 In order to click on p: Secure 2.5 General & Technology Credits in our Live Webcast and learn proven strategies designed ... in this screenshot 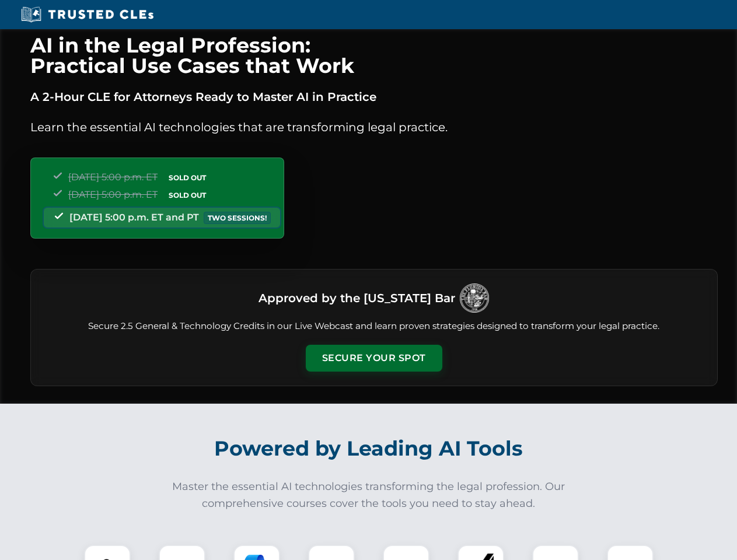, I will do `click(374, 326)`.